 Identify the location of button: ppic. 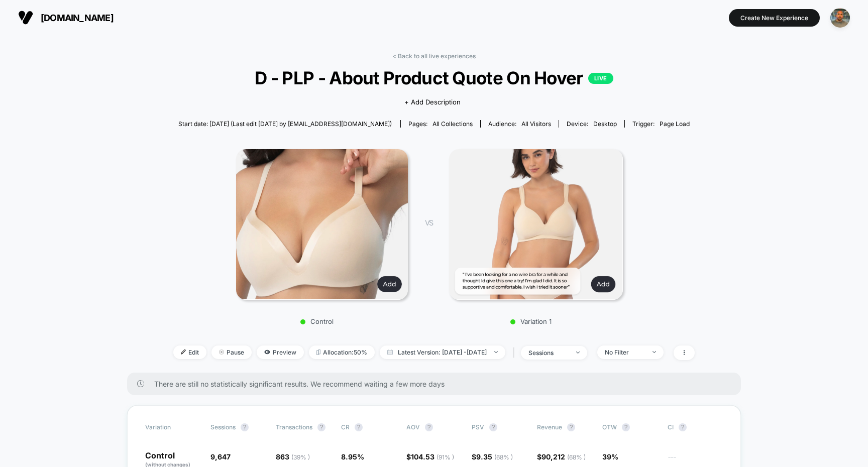
(840, 17).